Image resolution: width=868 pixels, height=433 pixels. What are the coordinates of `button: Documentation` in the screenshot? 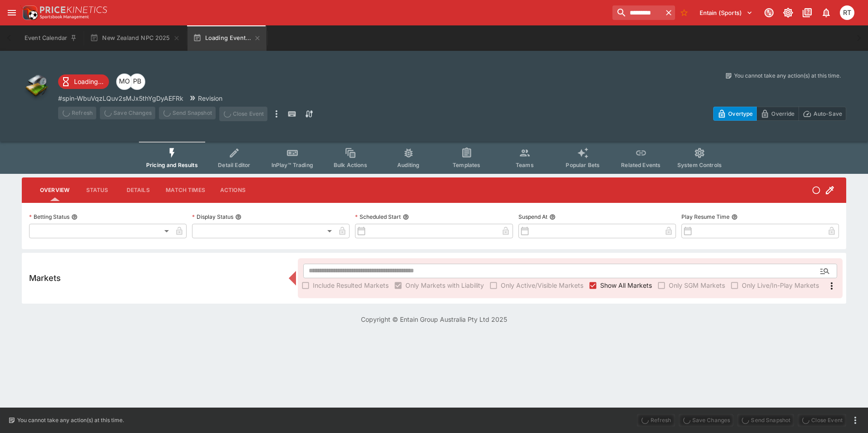 It's located at (807, 13).